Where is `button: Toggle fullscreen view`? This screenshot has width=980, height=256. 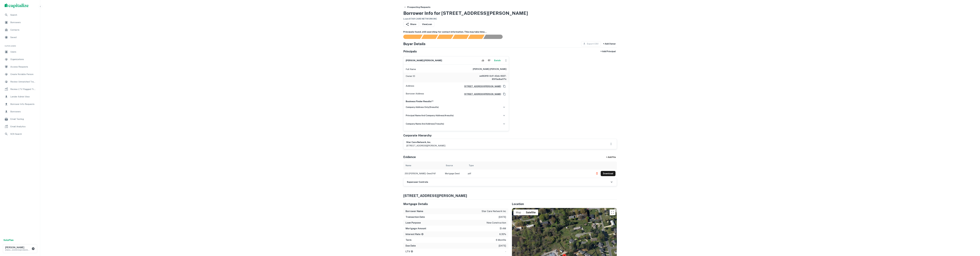 button: Toggle fullscreen view is located at coordinates (612, 213).